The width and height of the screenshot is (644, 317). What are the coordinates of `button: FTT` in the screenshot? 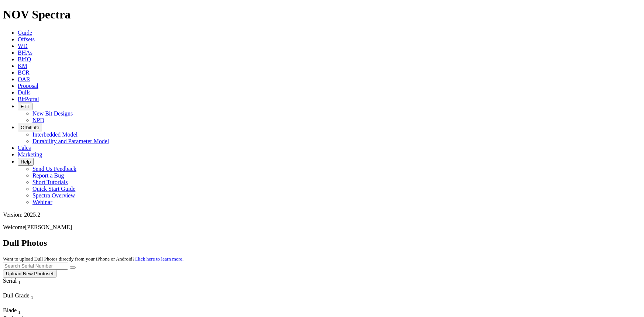 It's located at (25, 106).